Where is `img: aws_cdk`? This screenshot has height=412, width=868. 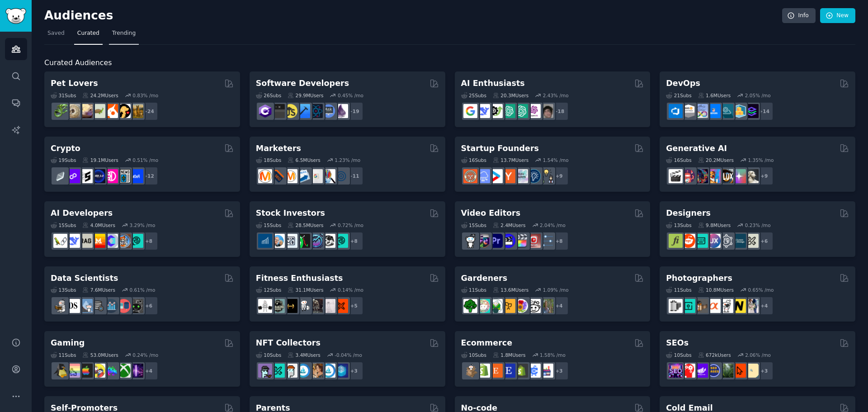 img: aws_cdk is located at coordinates (739, 111).